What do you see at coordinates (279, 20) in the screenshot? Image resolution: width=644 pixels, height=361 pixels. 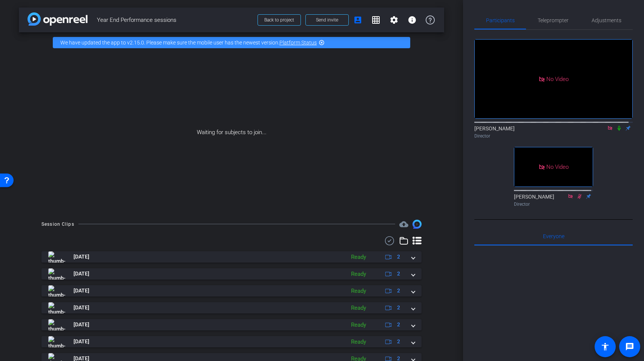 I see `span: Back to project` at bounding box center [279, 20].